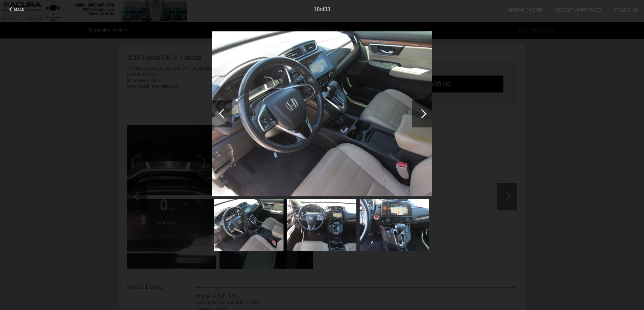  Describe the element at coordinates (321, 225) in the screenshot. I see `img: 19.jpg` at that location.